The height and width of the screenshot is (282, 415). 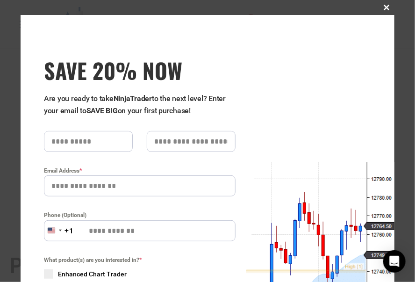 I want to click on div: Open Intercom Messenger, so click(x=394, y=261).